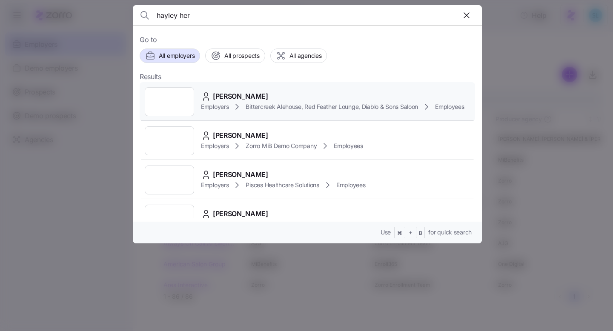  What do you see at coordinates (307, 40) in the screenshot?
I see `span: Go to` at bounding box center [307, 40].